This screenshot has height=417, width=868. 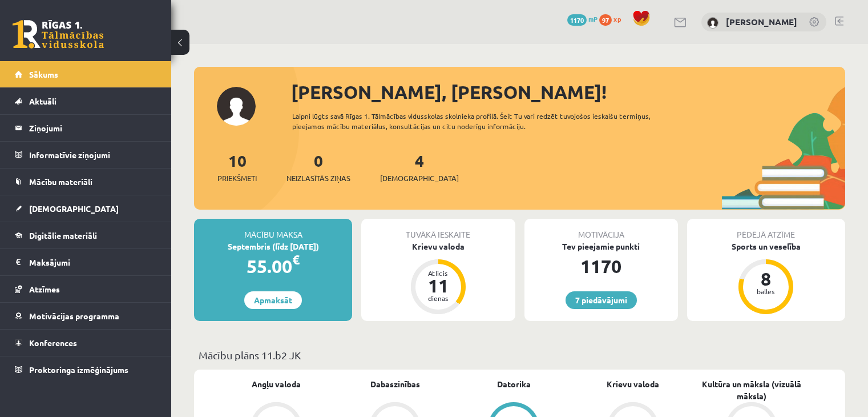 I want to click on span: Atzīmes, so click(x=45, y=289).